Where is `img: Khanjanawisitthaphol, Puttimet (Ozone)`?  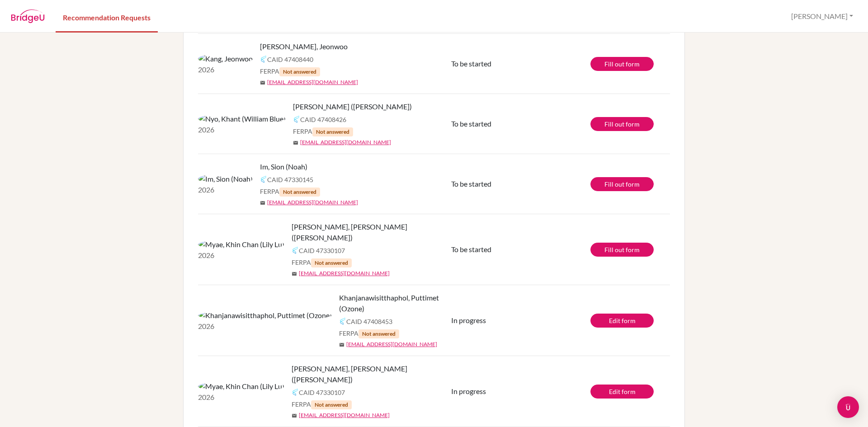
img: Khanjanawisitthaphol, Puttimet (Ozone) is located at coordinates (265, 316).